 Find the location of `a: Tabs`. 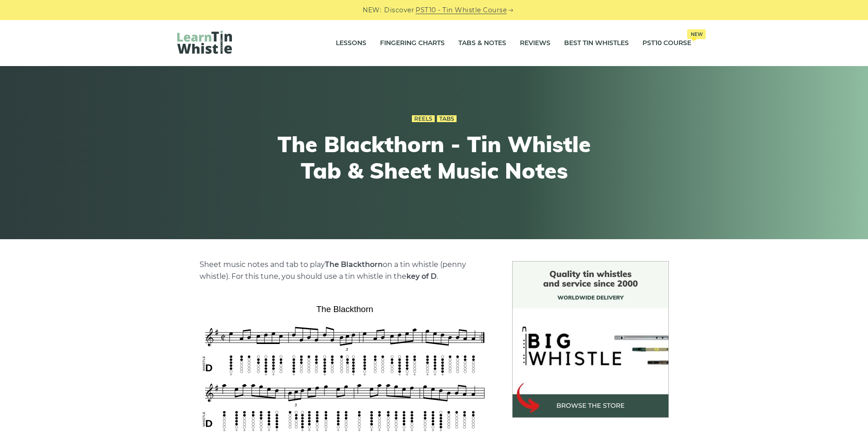

a: Tabs is located at coordinates (447, 119).